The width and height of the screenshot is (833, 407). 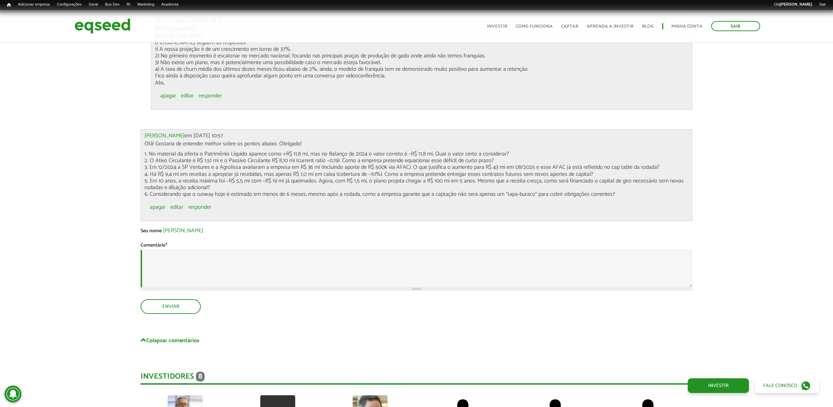 What do you see at coordinates (570, 26) in the screenshot?
I see `a: Captar` at bounding box center [570, 26].